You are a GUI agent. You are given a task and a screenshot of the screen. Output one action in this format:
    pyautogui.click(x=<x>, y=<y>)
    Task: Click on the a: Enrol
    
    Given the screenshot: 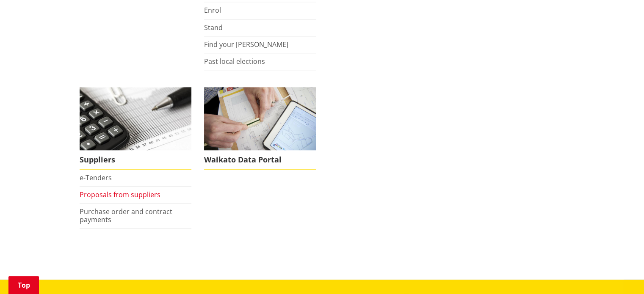 What is the action you would take?
    pyautogui.click(x=213, y=10)
    